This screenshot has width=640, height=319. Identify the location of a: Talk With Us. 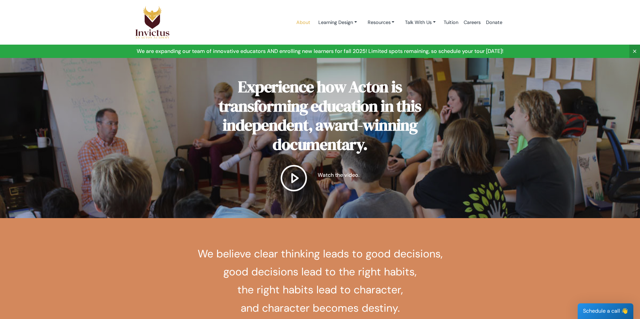
(420, 22).